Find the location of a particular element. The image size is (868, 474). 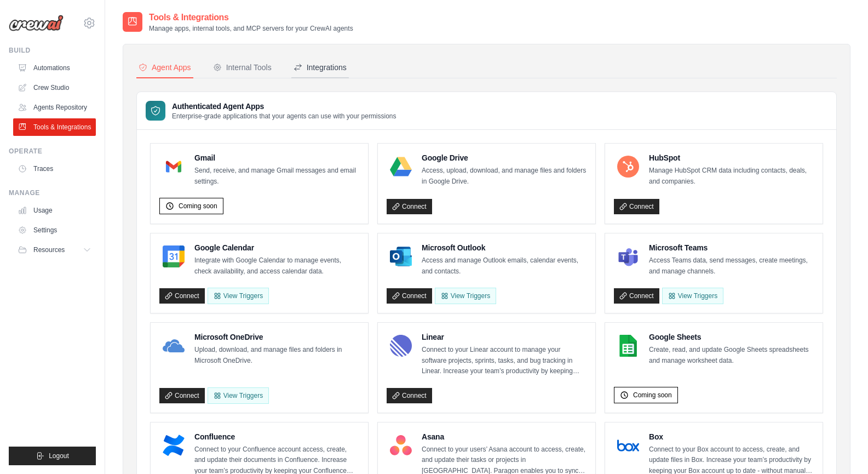

span: Resources is located at coordinates (49, 250).